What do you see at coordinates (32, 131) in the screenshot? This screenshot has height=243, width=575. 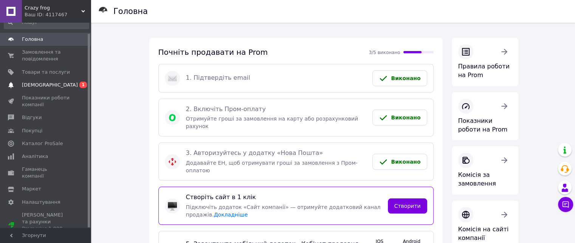 I see `span: Покупці` at bounding box center [32, 131].